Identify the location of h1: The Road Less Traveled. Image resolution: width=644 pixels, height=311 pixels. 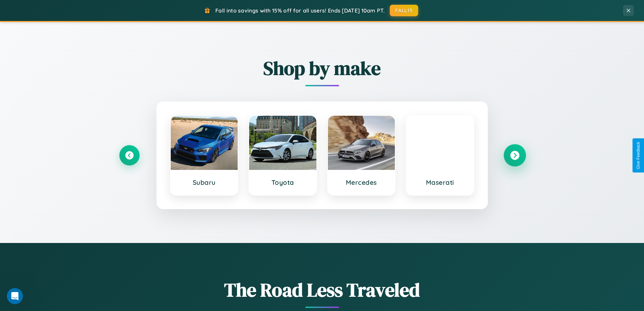
(322, 289).